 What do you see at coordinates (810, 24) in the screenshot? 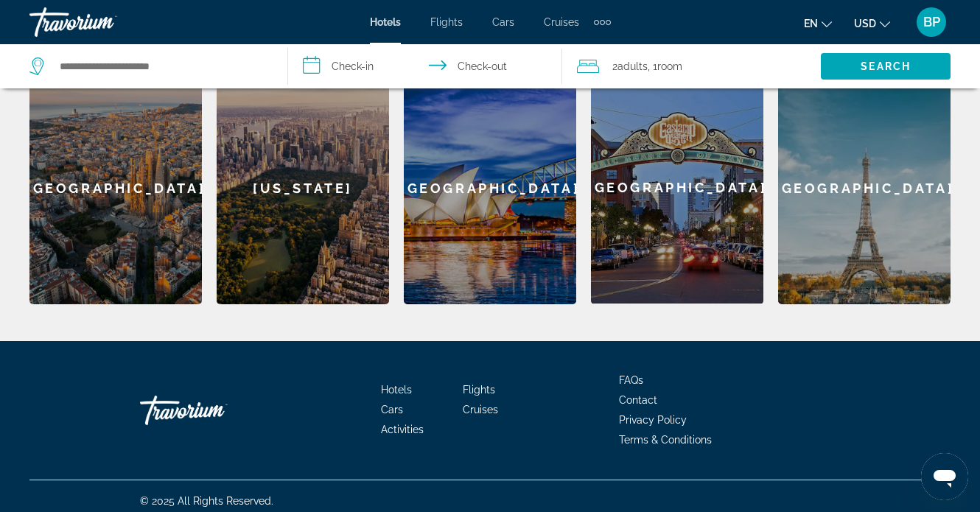
I see `span: en` at bounding box center [810, 24].